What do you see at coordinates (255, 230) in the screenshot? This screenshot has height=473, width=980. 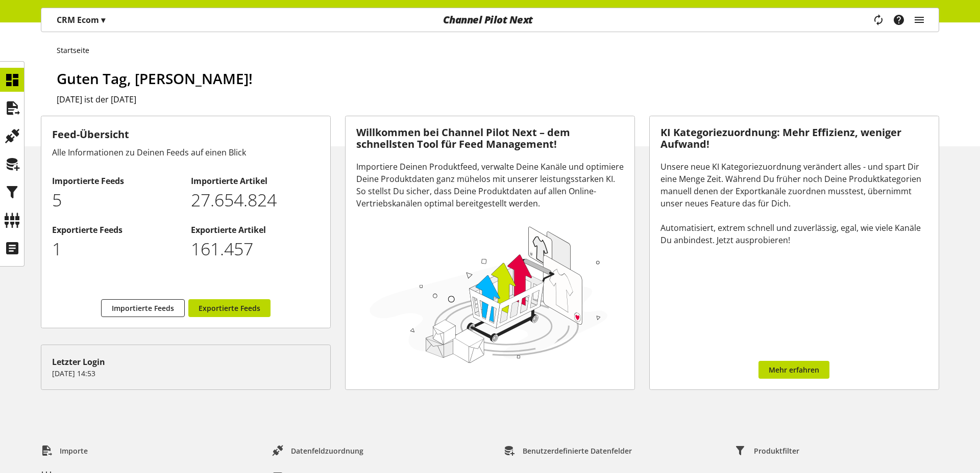 I see `h2: Exportierte Artikel` at bounding box center [255, 230].